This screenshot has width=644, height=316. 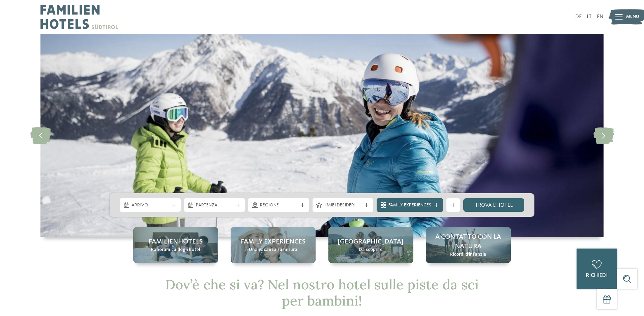 I want to click on span: I miei desideri, so click(x=343, y=205).